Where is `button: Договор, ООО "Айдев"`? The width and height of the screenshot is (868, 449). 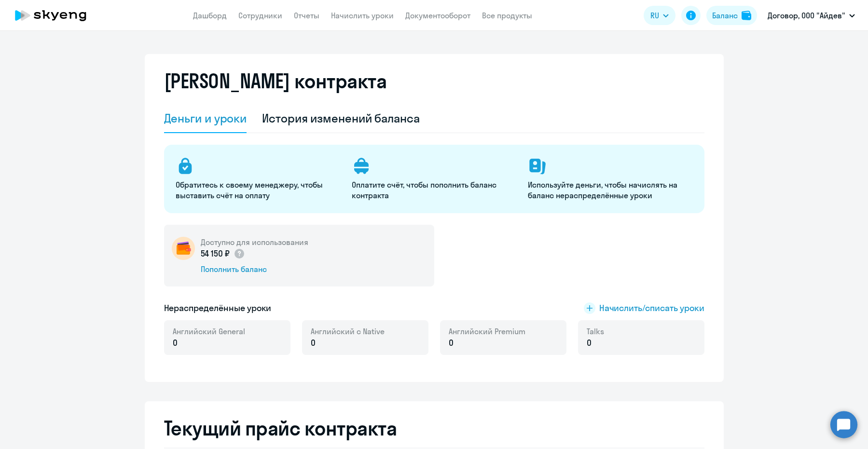 button: Договор, ООО "Айдев" is located at coordinates (811, 15).